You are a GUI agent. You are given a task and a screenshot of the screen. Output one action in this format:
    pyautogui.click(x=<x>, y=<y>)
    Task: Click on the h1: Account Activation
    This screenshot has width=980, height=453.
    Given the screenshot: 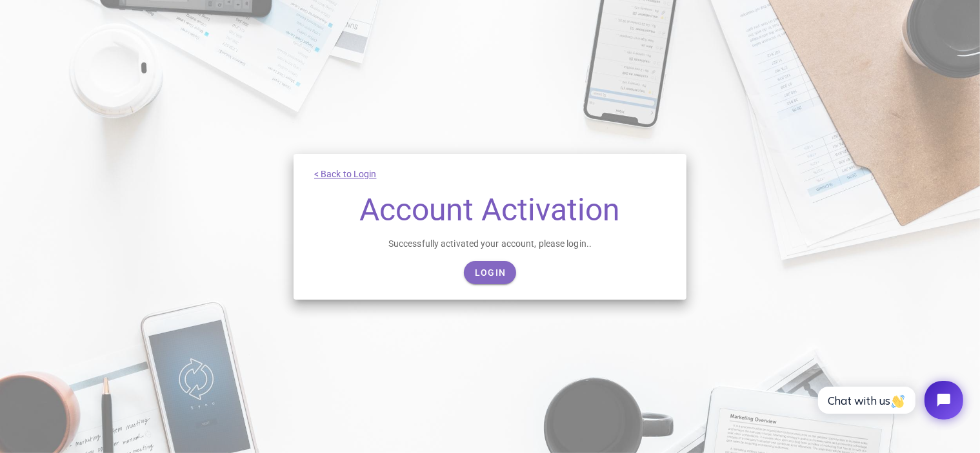 What is the action you would take?
    pyautogui.click(x=489, y=210)
    